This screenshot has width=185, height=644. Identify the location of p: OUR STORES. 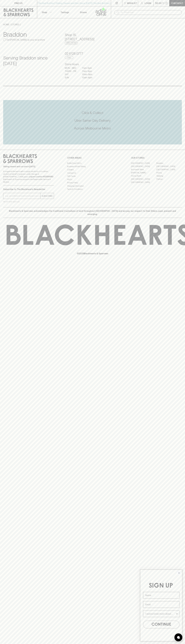
(157, 158).